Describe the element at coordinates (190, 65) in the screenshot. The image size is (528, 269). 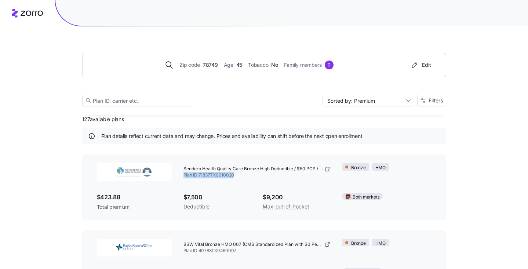
I see `span: Zip code` at that location.